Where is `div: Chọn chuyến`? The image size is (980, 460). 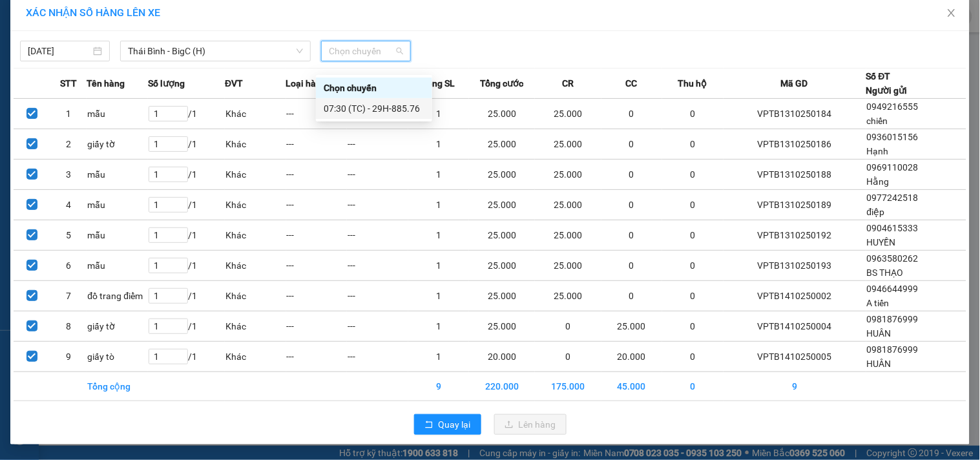
div: Chọn chuyến is located at coordinates (374, 88).